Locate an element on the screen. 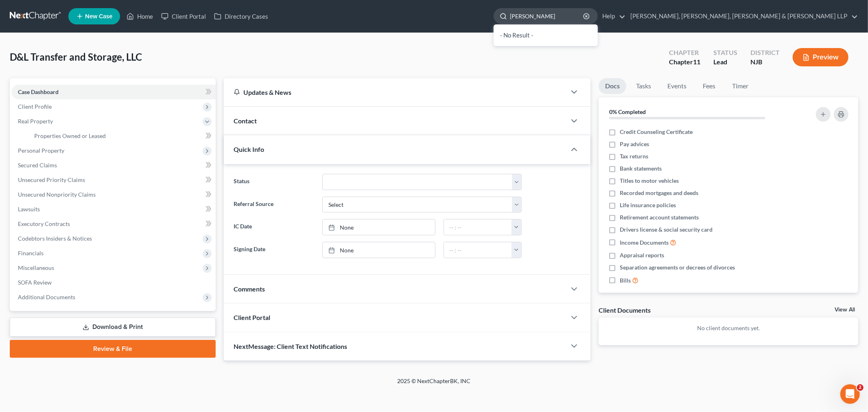 The height and width of the screenshot is (412, 868). span: Appraisal reports is located at coordinates (642, 255).